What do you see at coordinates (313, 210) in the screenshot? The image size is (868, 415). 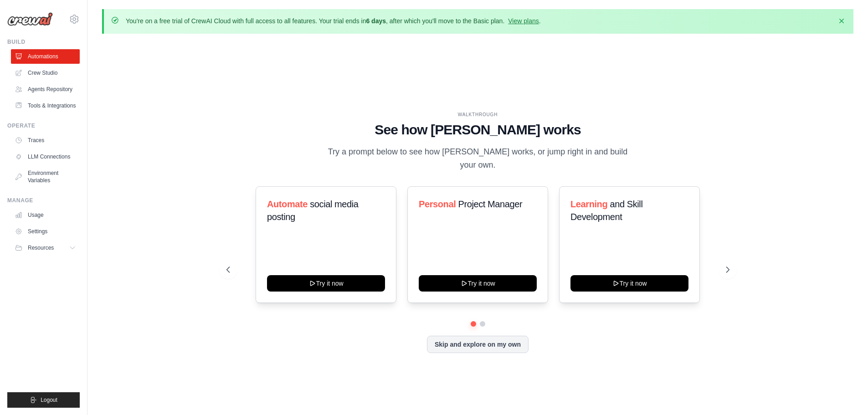 I see `span: social media posting` at bounding box center [313, 210].